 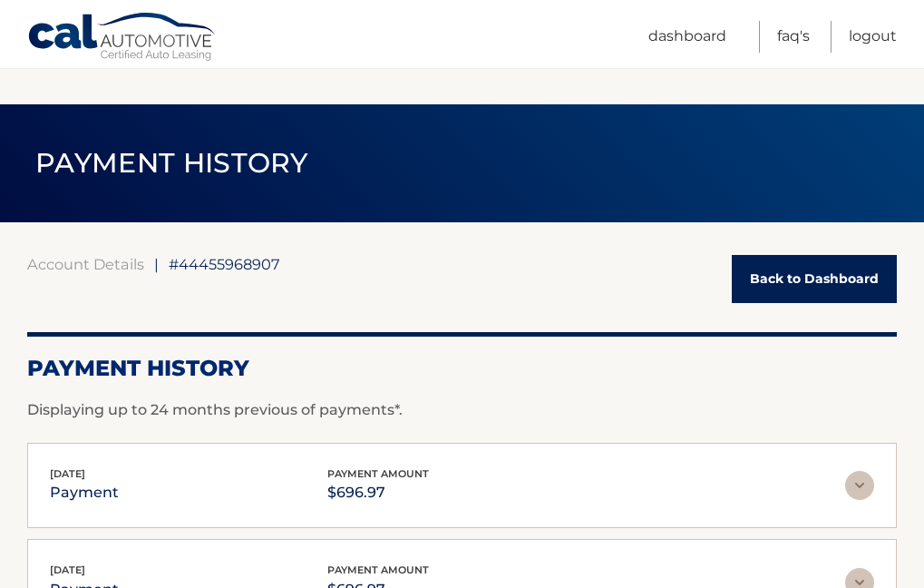 What do you see at coordinates (814, 278) in the screenshot?
I see `a: Back to Dashboard` at bounding box center [814, 278].